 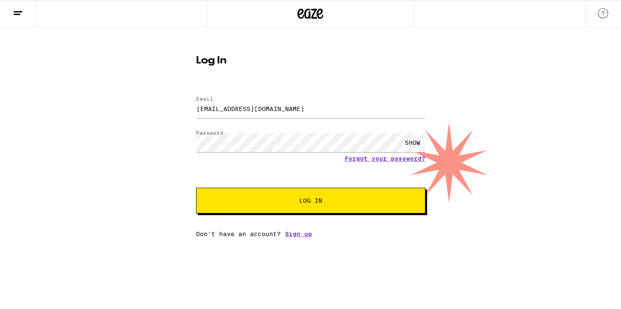 What do you see at coordinates (311, 200) in the screenshot?
I see `span: Log In` at bounding box center [311, 200].